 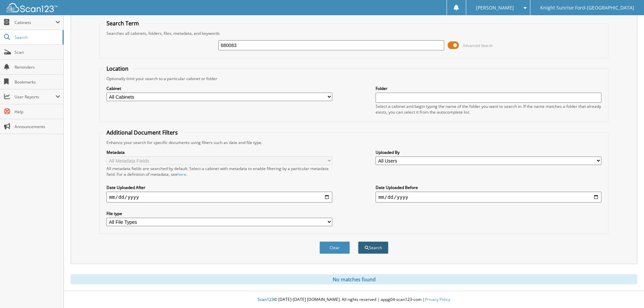 I want to click on legend: Search Term, so click(x=122, y=23).